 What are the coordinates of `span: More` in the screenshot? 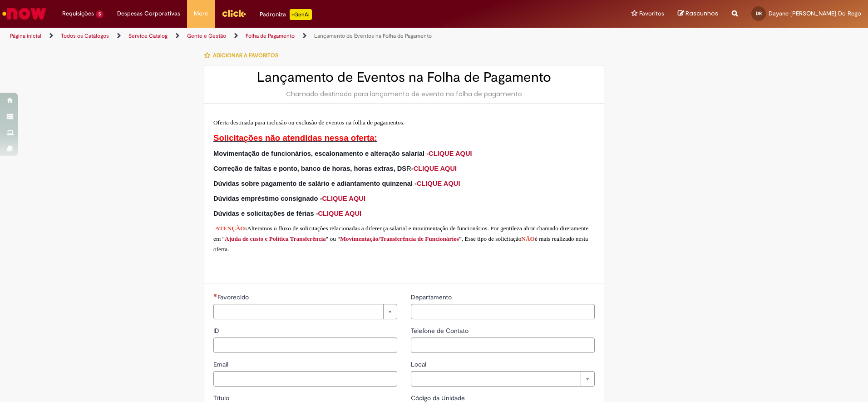 It's located at (201, 14).